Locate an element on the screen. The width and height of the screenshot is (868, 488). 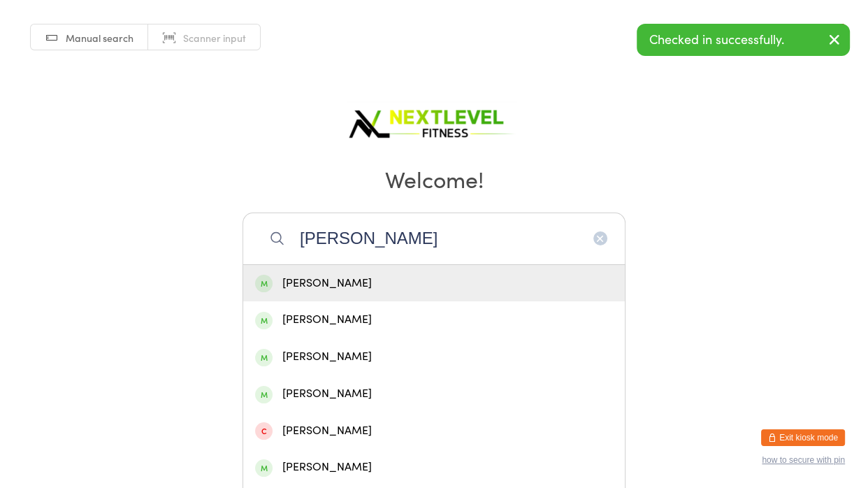
button: Exit kiosk mode is located at coordinates (803, 438).